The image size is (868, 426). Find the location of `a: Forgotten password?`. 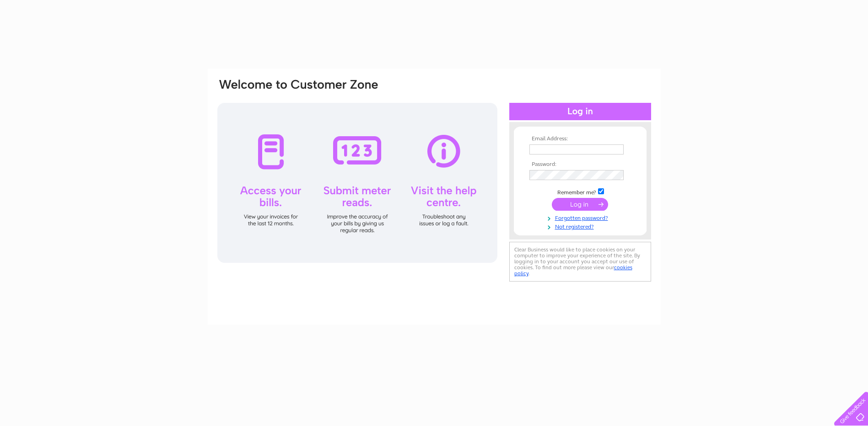

a: Forgotten password? is located at coordinates (581, 217).